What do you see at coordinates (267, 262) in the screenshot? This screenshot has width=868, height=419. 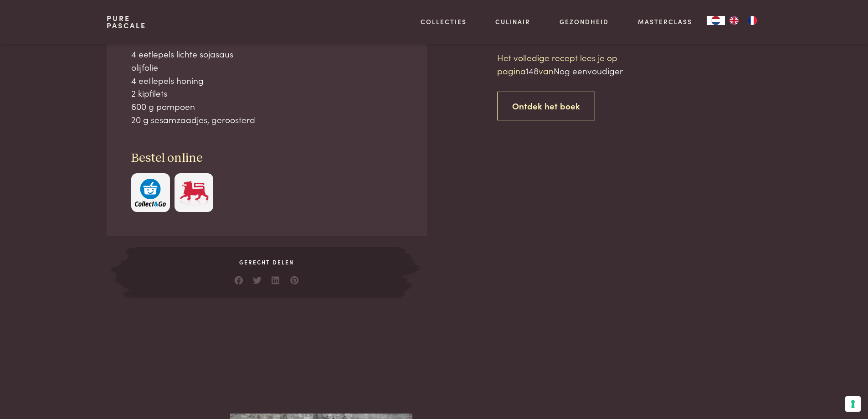 I see `span: Gerecht delen` at bounding box center [267, 262].